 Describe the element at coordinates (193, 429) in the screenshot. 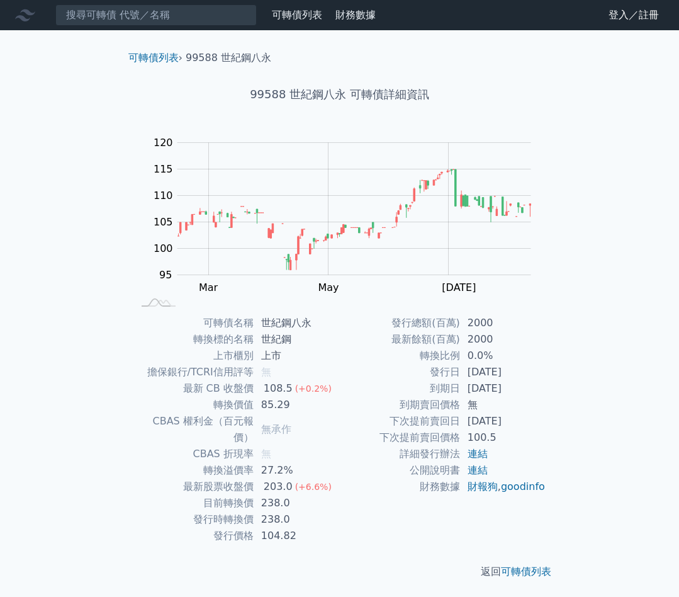

I see `td: CBAS 權利金（百元報價）` at that location.